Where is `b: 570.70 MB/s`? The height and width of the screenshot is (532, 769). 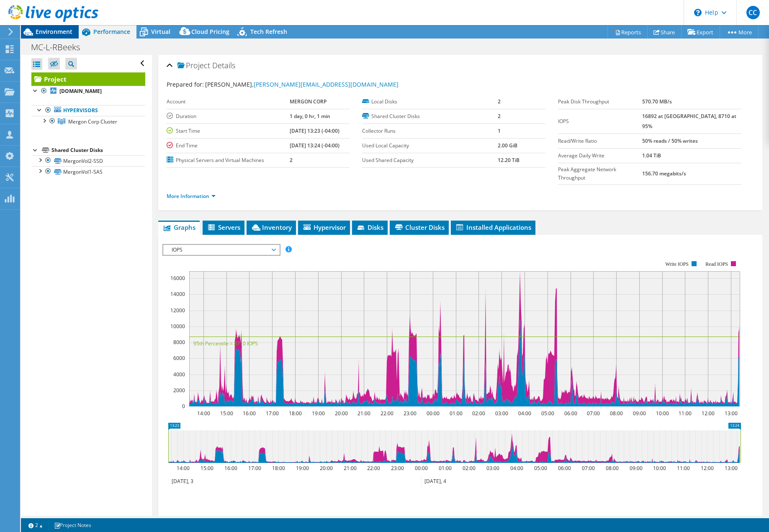
b: 570.70 MB/s is located at coordinates (657, 102).